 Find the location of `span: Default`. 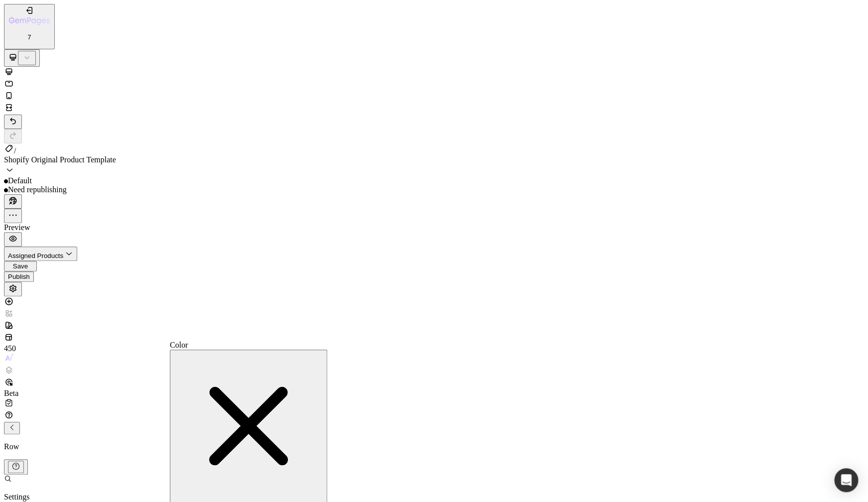

span: Default is located at coordinates (20, 180).